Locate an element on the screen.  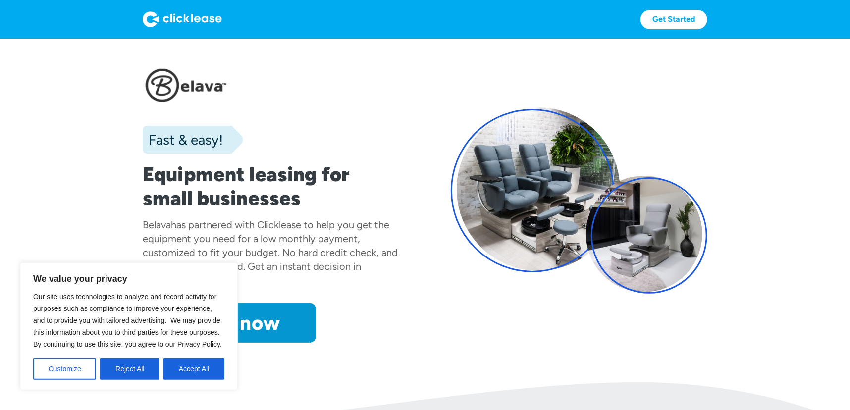
button: Customize is located at coordinates (64, 369).